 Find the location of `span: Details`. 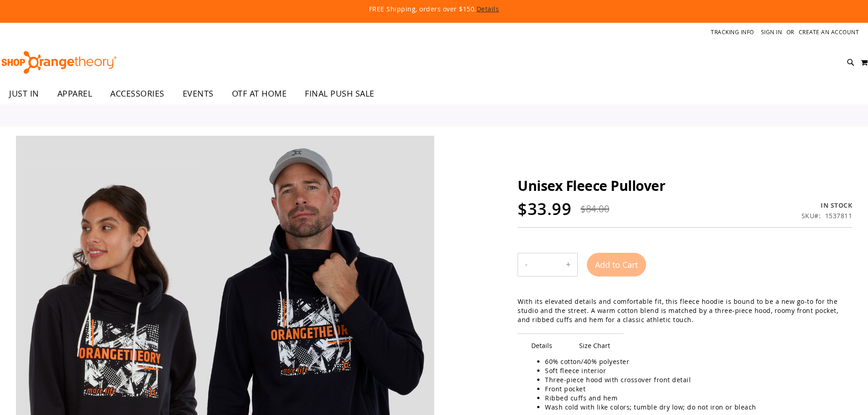

span: Details is located at coordinates (542, 345).